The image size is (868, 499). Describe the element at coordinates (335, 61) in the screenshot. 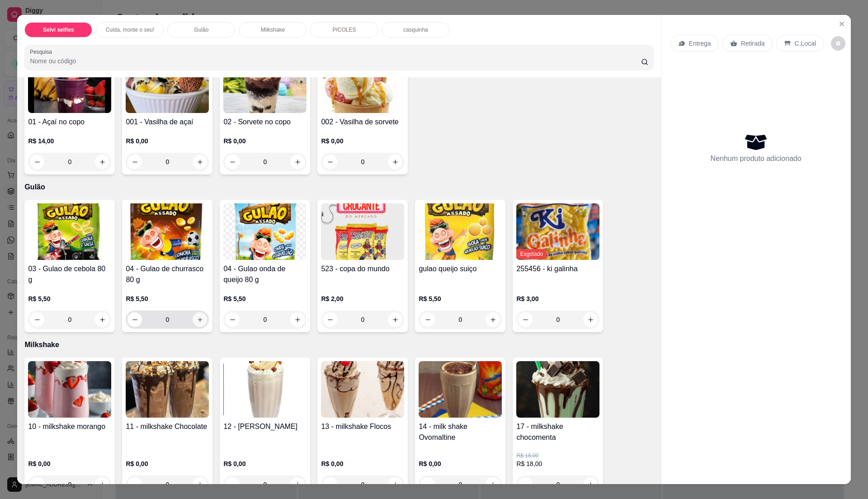

I see `input: Pesquisa` at that location.